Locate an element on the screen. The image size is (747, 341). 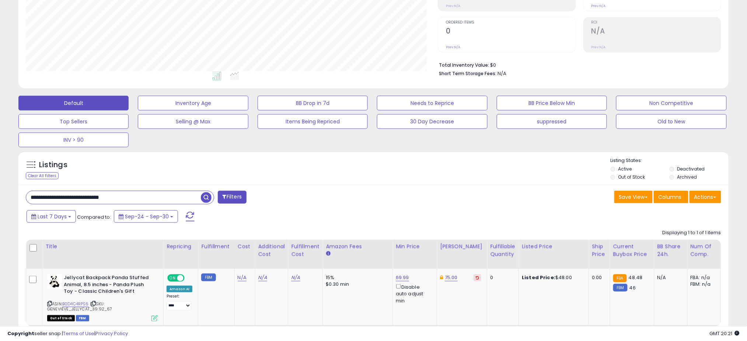
button: Columns is located at coordinates (671, 197).